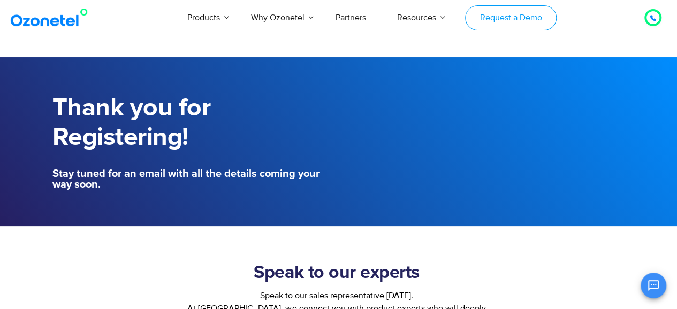 The width and height of the screenshot is (677, 309). I want to click on button: Open chat, so click(653, 286).